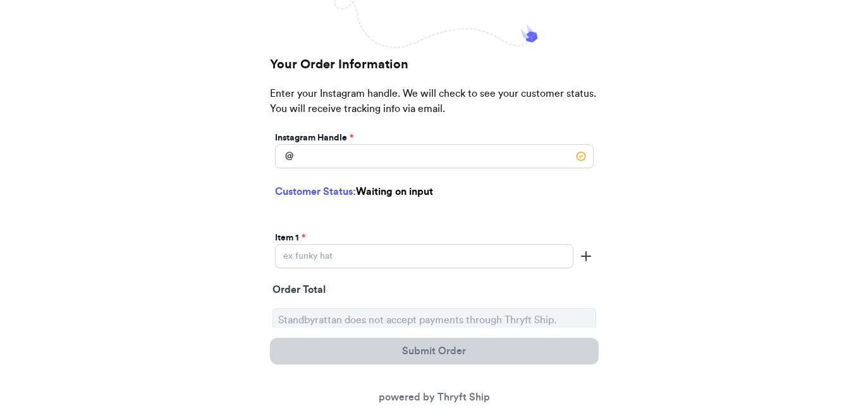 This screenshot has height=415, width=868. Describe the element at coordinates (290, 238) in the screenshot. I see `label: Item 1` at that location.